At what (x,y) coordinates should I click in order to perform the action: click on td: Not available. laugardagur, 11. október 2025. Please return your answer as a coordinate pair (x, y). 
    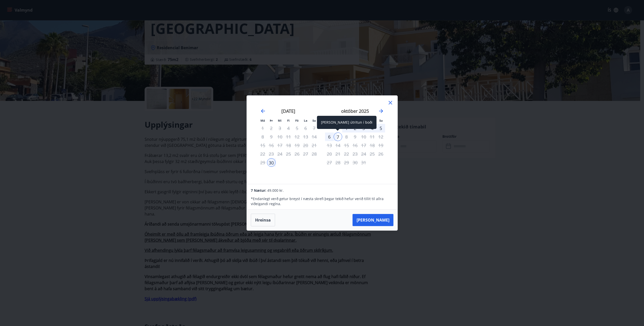
    Looking at the image, I should click on (372, 137).